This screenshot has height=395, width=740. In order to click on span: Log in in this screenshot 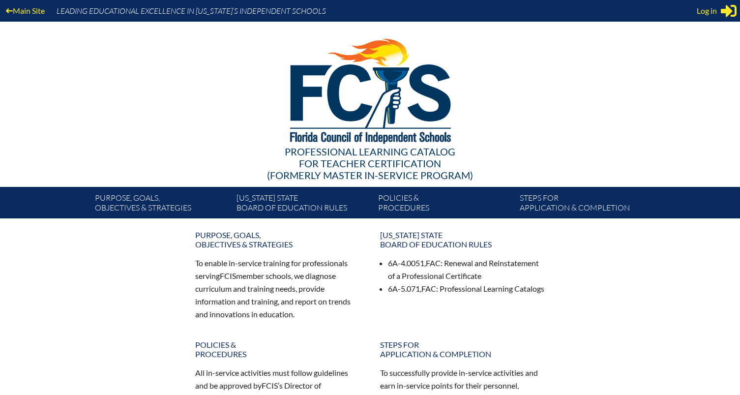, I will do `click(707, 11)`.